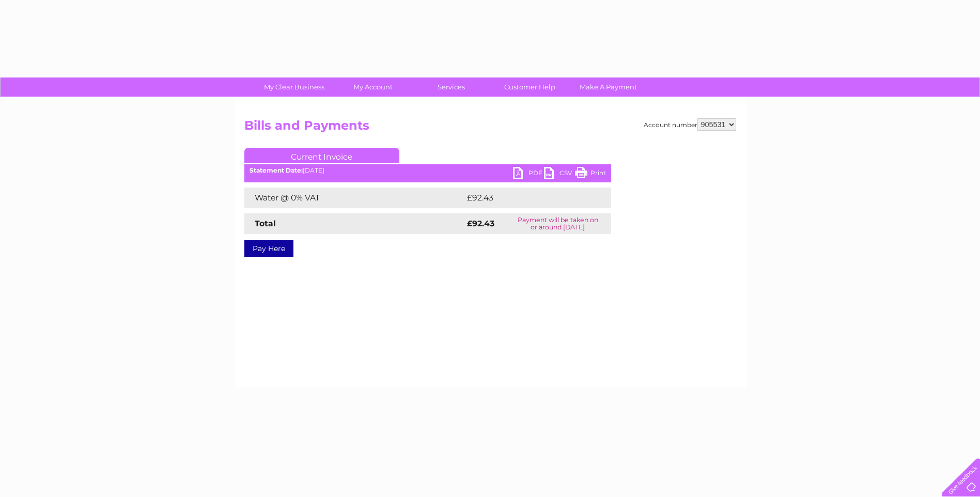 This screenshot has height=497, width=980. I want to click on a: Customer Help, so click(529, 87).